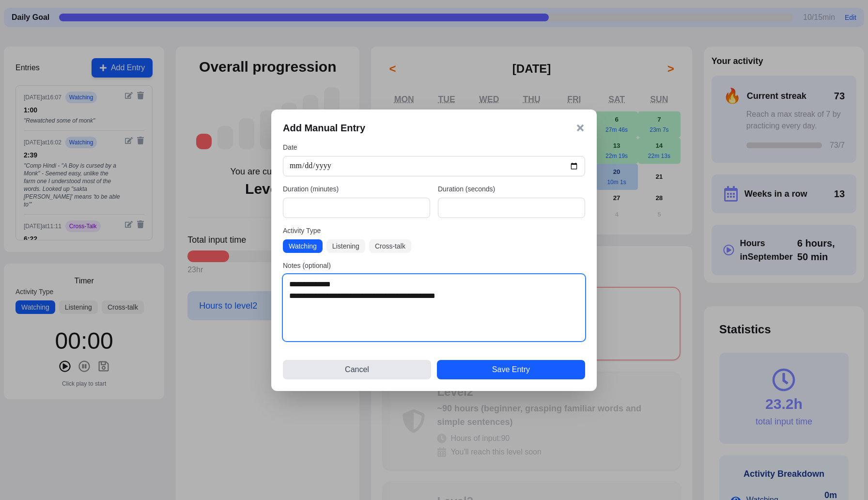  What do you see at coordinates (390, 246) in the screenshot?
I see `button: Cross-talk` at bounding box center [390, 246].